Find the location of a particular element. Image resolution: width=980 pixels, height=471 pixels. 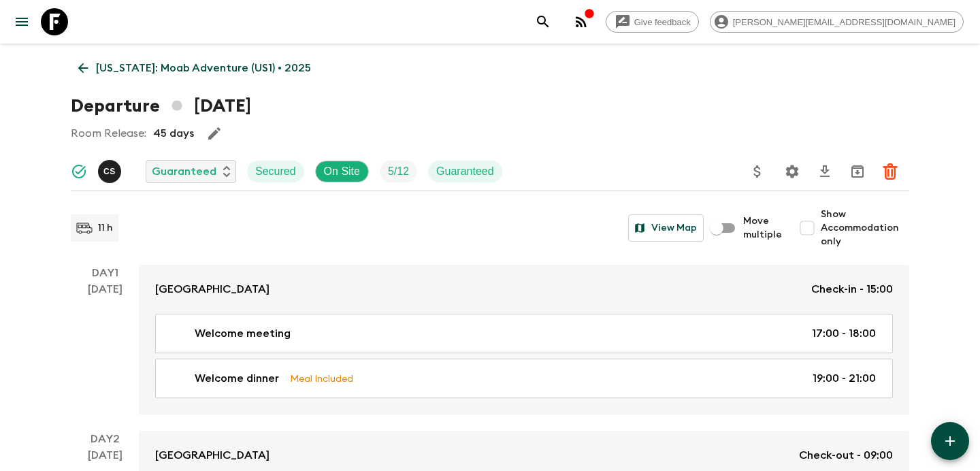

div: Secured is located at coordinates (275, 172).